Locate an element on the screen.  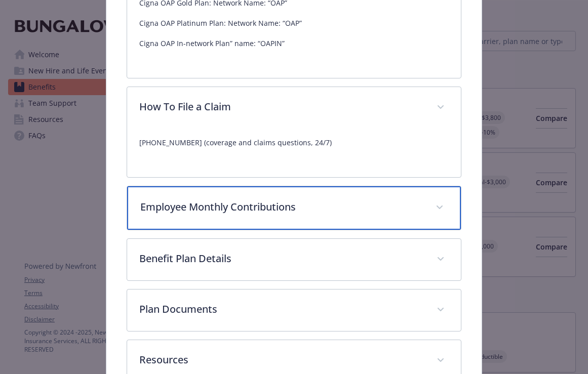
p: Benefit Plan Details is located at coordinates (281, 259).